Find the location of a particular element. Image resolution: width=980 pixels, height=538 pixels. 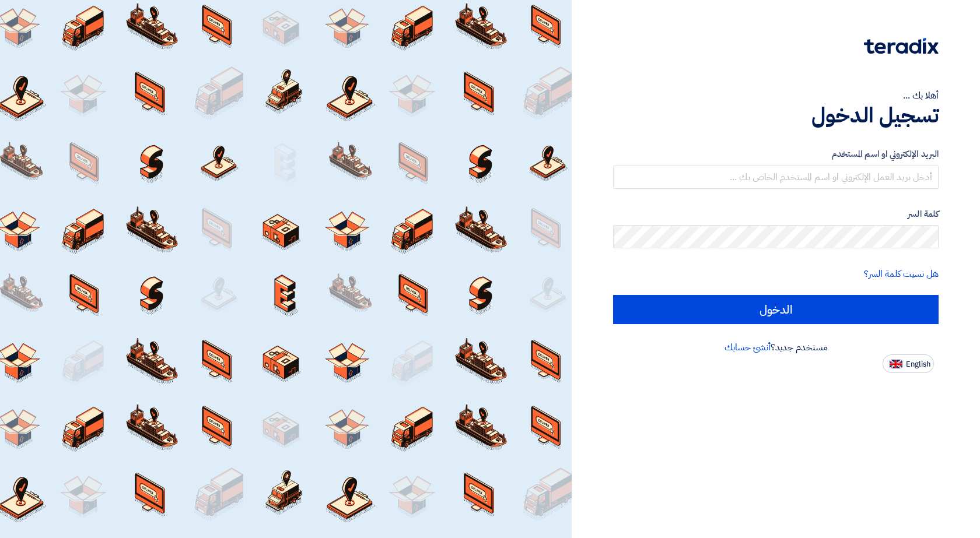

input: الدخول is located at coordinates (776, 310).